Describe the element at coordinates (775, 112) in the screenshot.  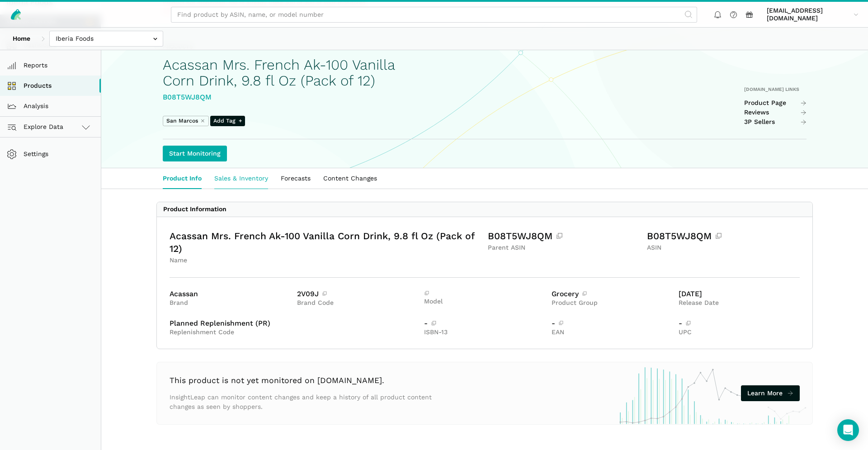
I see `a: Reviews` at that location.